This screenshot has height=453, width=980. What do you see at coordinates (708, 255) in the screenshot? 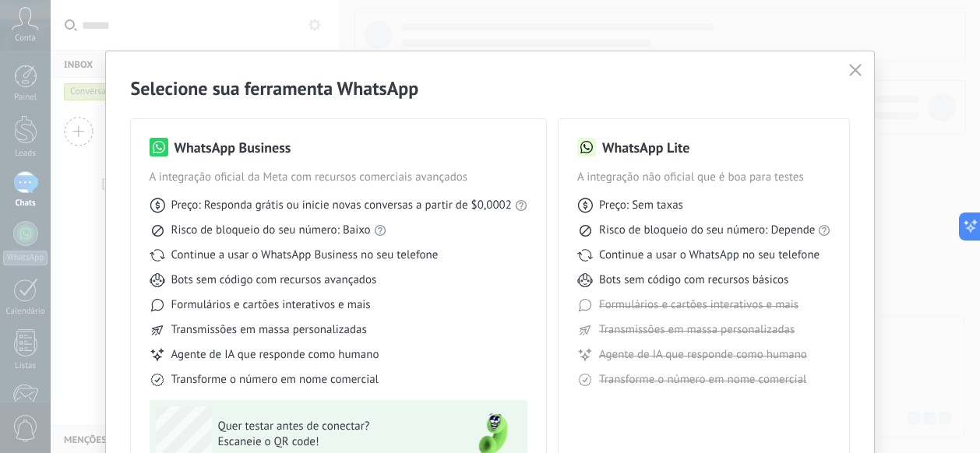
I see `span: Continue a usar o WhatsApp no seu telefone` at bounding box center [708, 255].